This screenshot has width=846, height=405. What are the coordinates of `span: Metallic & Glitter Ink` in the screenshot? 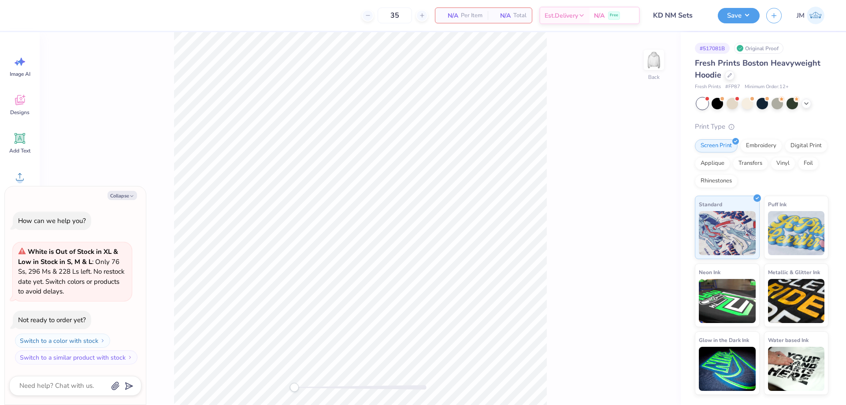 It's located at (794, 272).